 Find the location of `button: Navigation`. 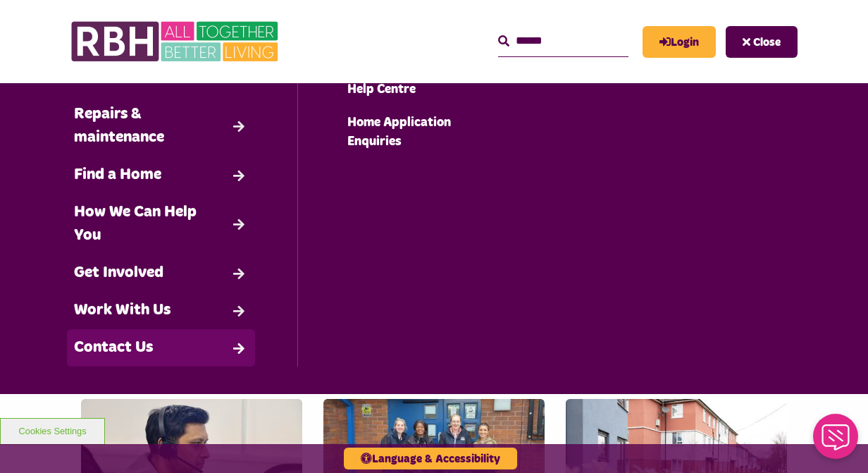

button: Navigation is located at coordinates (762, 42).